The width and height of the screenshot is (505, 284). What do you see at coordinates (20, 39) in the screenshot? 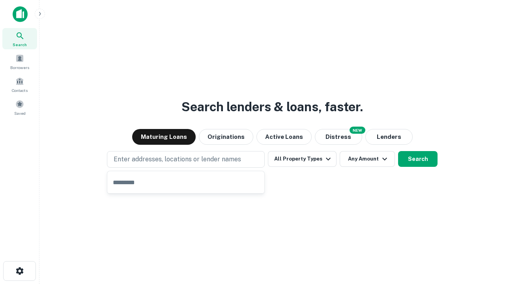
I see `div: Search` at bounding box center [20, 39].